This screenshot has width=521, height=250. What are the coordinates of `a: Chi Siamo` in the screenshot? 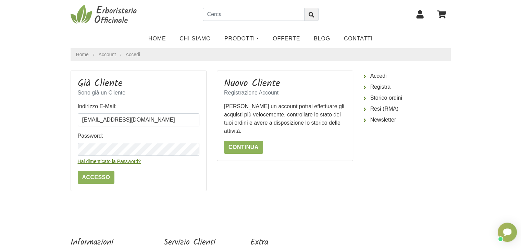 It's located at (195, 39).